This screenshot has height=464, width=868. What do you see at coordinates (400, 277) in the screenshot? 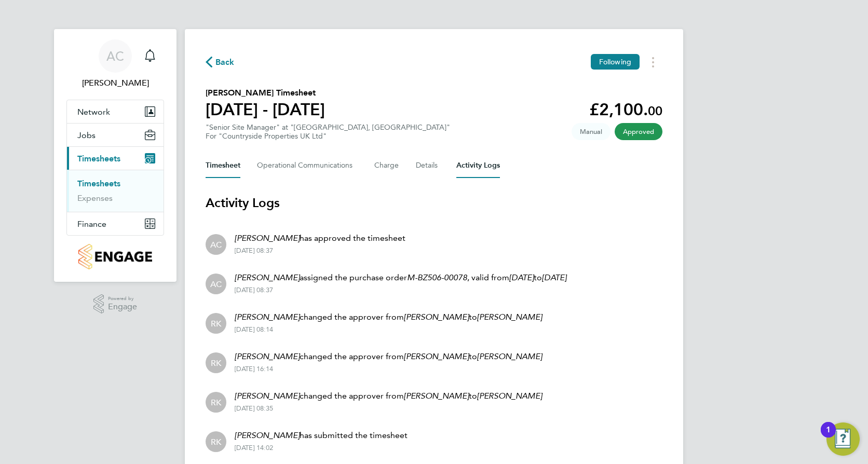
I see `p: assigned the purchase order , valid from to` at bounding box center [400, 277].